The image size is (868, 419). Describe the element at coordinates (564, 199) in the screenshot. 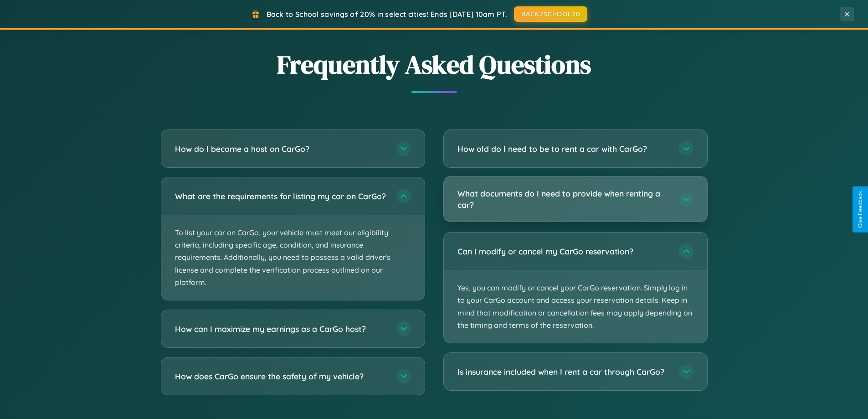

I see `h3: What documents do I need to provide when renting a car?` at that location.